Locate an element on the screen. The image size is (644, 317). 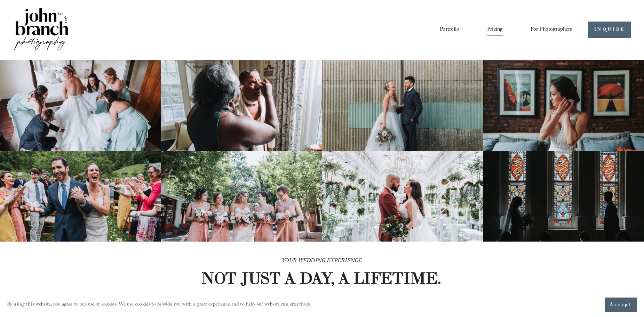
button: Accept is located at coordinates (621, 305).